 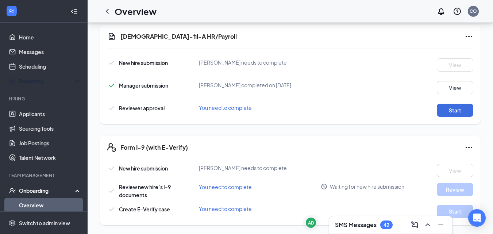 What do you see at coordinates (428, 225) in the screenshot?
I see `svg: ChevronUp` at bounding box center [428, 225].